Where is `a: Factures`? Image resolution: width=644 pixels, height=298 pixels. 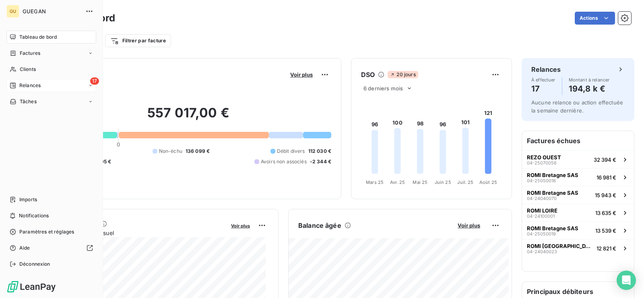
a: Factures is located at coordinates (51, 53).